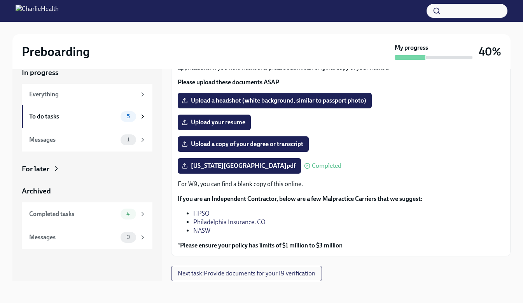 Image resolution: width=523 pixels, height=303 pixels. What do you see at coordinates (275, 101) in the screenshot?
I see `span: Upload a headshot (white background, similar to passport photo)` at bounding box center [275, 101].